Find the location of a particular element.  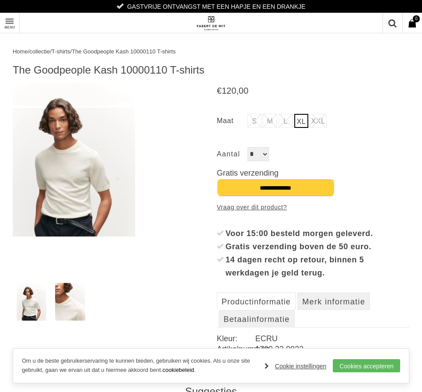

a: Betaalinformatie is located at coordinates (256, 319).